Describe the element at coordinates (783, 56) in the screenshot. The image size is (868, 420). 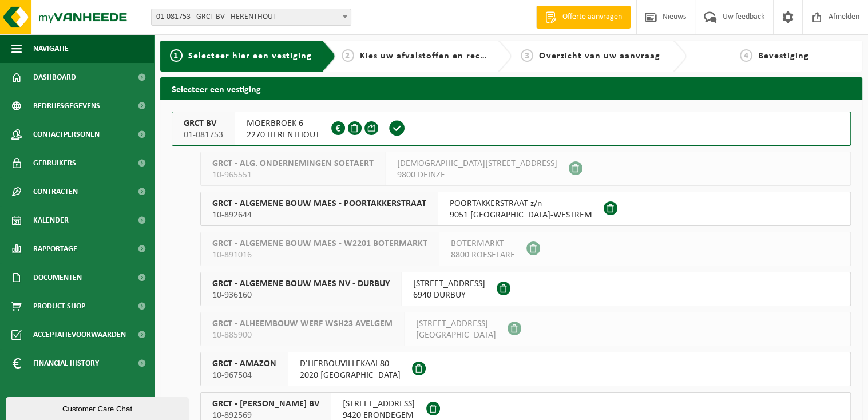
I see `span: Bevestiging` at that location.